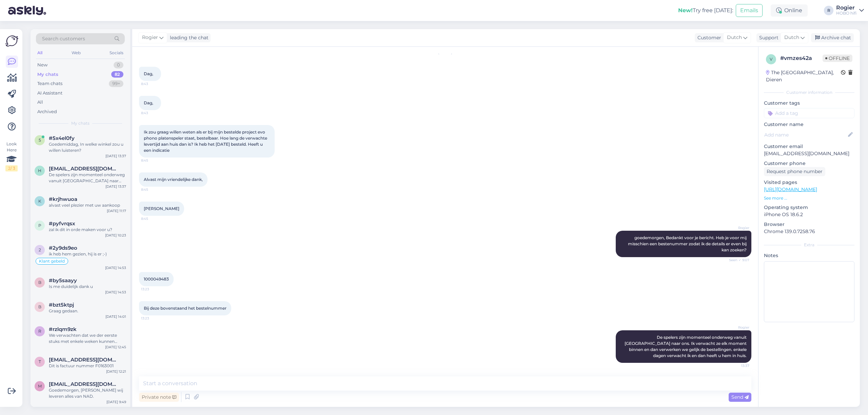 The image size is (868, 415). Describe the element at coordinates (87, 147) in the screenshot. I see `div: Goedemiddag, In welke winkel zou u willen luisteren?` at that location.